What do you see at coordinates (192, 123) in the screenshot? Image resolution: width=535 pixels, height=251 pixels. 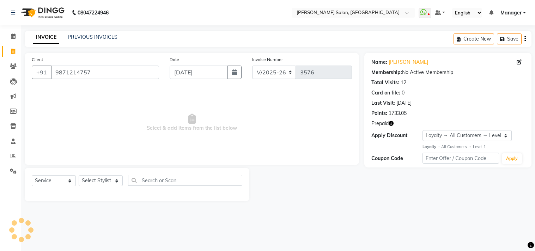 I see `span: Select & add items from the list below` at bounding box center [192, 123].